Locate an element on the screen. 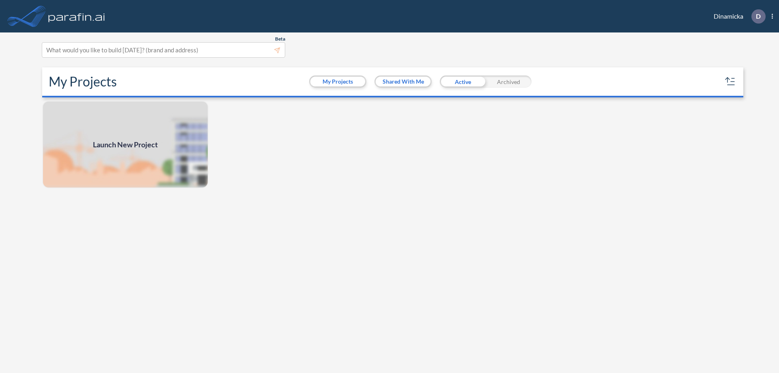 This screenshot has width=779, height=373. a: Launch New Project is located at coordinates (125, 144).